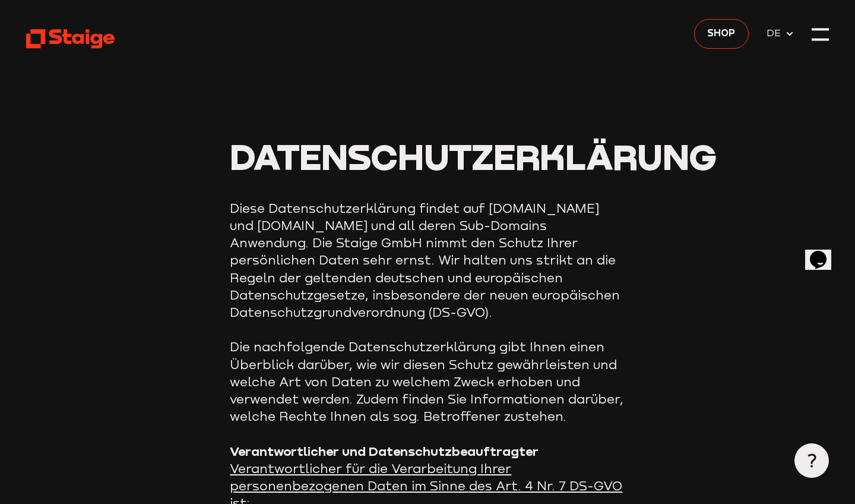  I want to click on span: Datenschutzerklärung, so click(473, 157).